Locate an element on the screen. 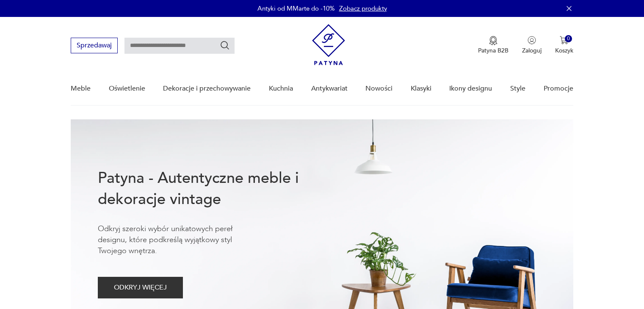 The width and height of the screenshot is (644, 309). a: Klasyki is located at coordinates (421, 89).